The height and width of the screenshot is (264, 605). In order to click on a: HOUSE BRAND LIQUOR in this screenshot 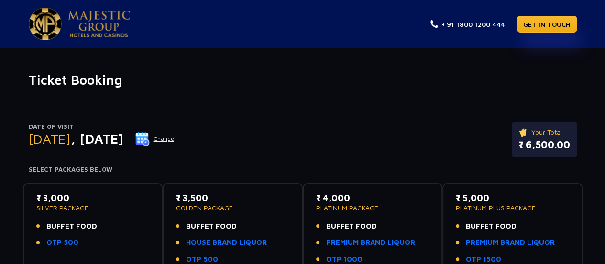, I will do `click(226, 242)`.